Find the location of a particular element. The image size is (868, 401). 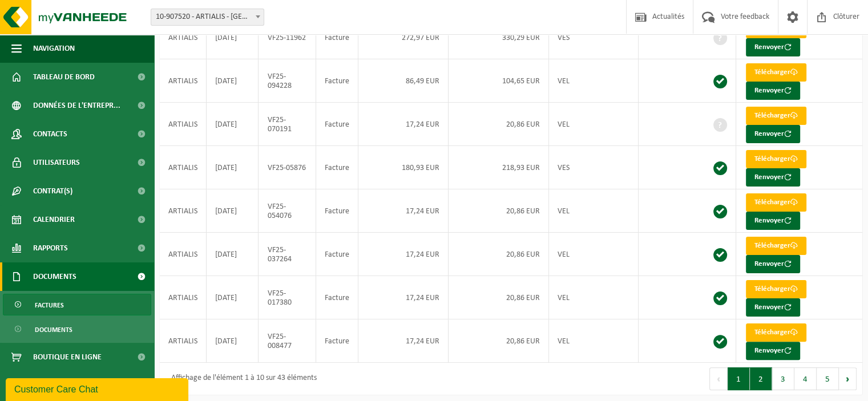

td: 104,65 EUR is located at coordinates (498, 81).